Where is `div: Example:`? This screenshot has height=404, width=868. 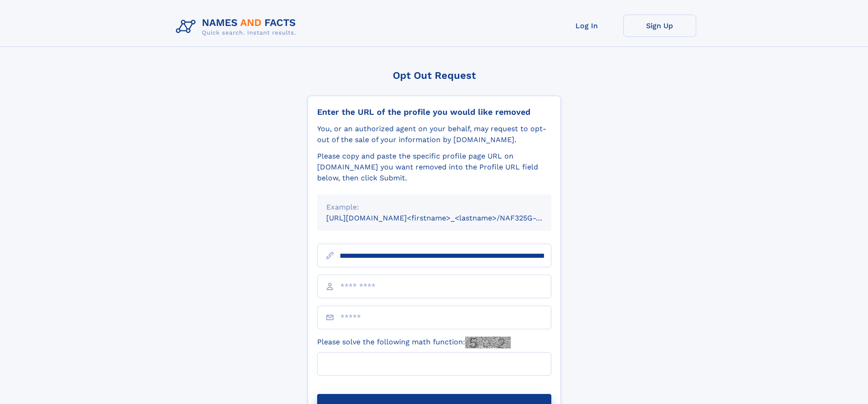 div: Example: is located at coordinates (435, 207).